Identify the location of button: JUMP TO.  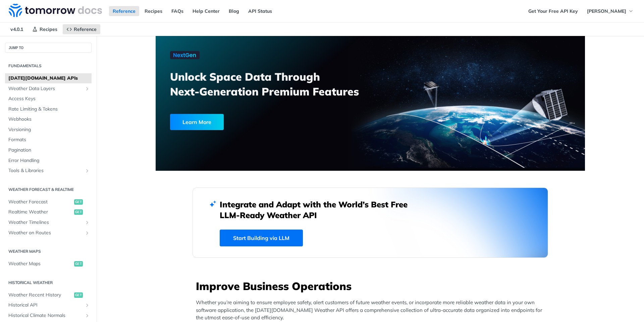
(48, 48).